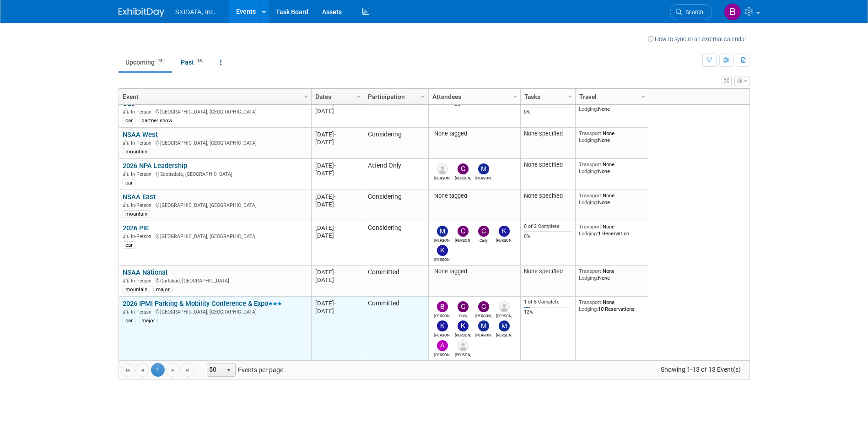 This screenshot has width=868, height=423. Describe the element at coordinates (145, 62) in the screenshot. I see `a: Upcoming13` at that location.